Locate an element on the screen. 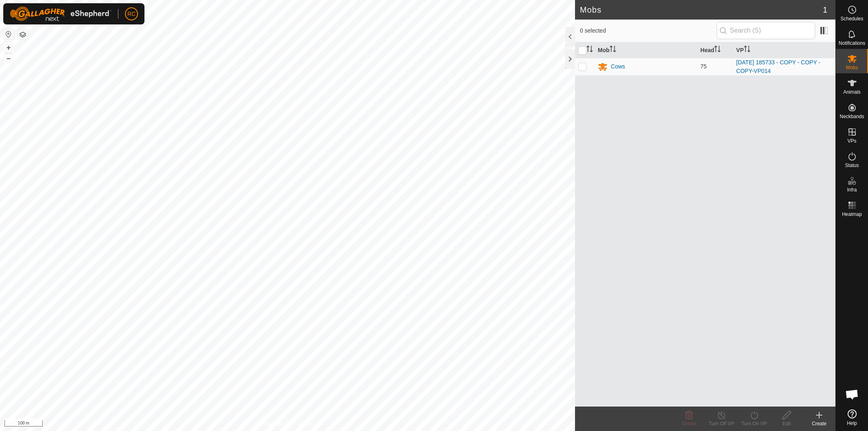 Image resolution: width=868 pixels, height=431 pixels. span: RC is located at coordinates (131, 14).